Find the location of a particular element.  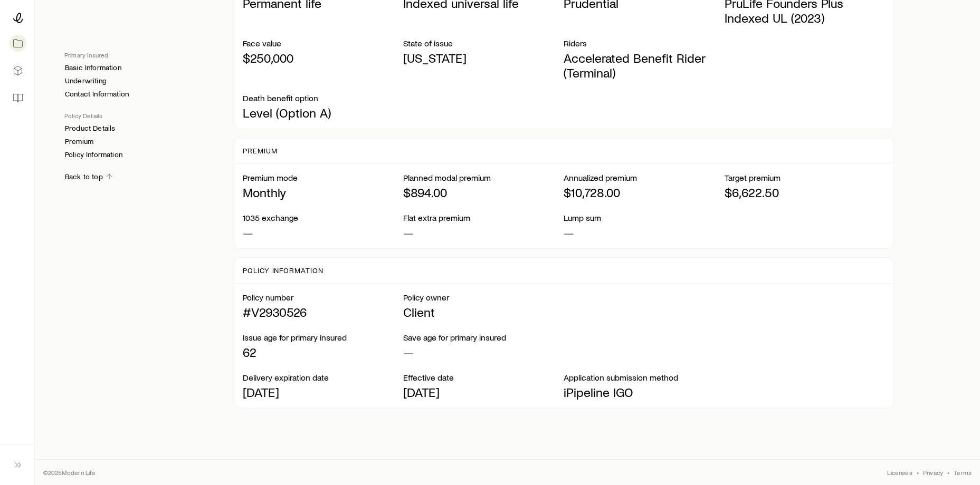

a: Contact Information is located at coordinates (97, 94).